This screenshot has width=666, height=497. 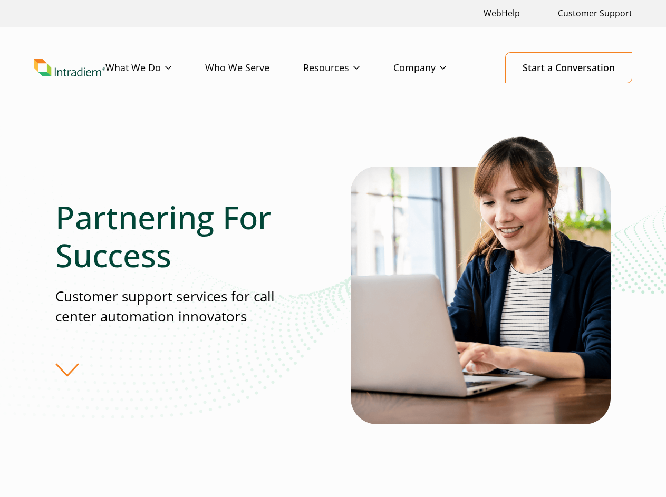 What do you see at coordinates (170, 306) in the screenshot?
I see `p: Customer support services for call center automation innovators` at bounding box center [170, 306].